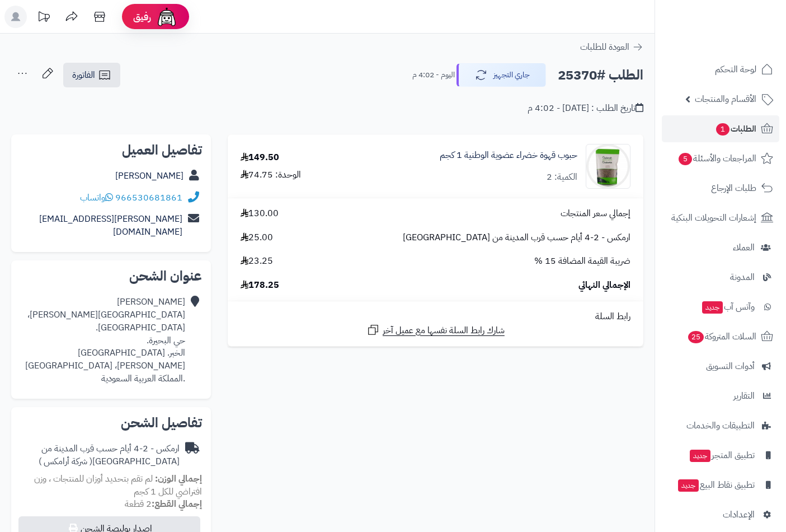 This screenshot has height=532, width=786. I want to click on a: طلبات الإرجاع, so click(721, 188).